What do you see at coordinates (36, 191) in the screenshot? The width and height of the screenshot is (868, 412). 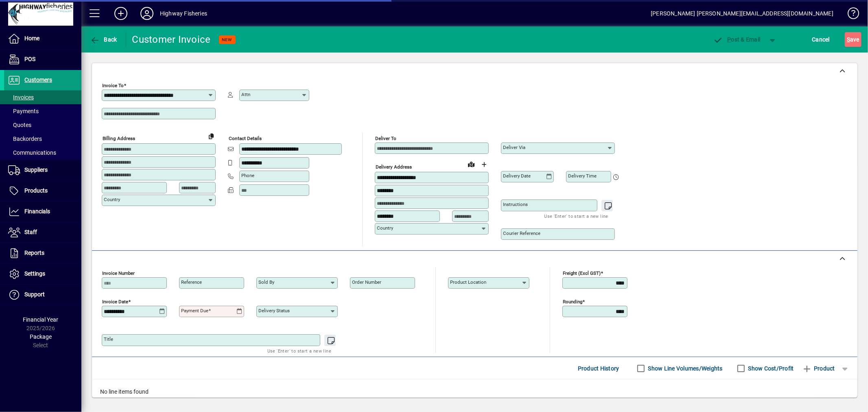 I see `span: Products` at bounding box center [36, 191].